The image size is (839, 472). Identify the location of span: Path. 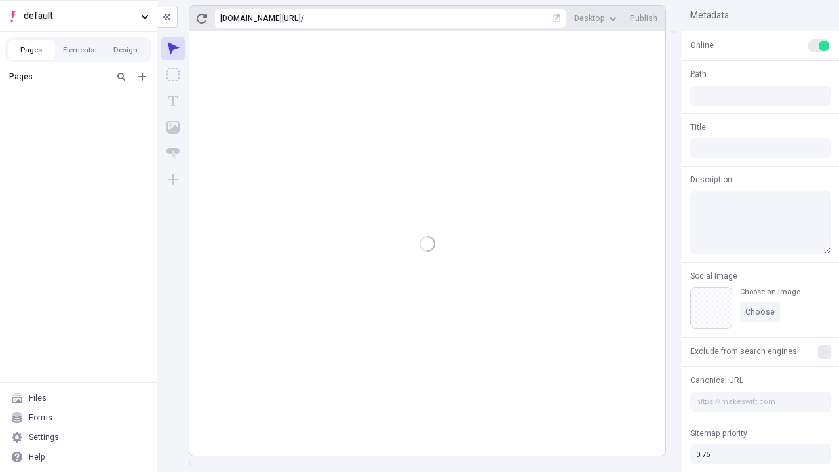
(698, 74).